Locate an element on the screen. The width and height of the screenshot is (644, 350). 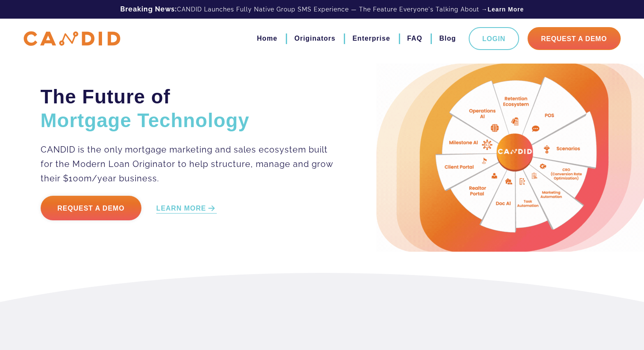
img: CANDID APP is located at coordinates (72, 38).